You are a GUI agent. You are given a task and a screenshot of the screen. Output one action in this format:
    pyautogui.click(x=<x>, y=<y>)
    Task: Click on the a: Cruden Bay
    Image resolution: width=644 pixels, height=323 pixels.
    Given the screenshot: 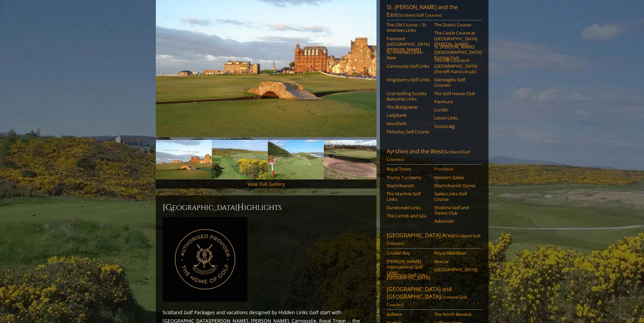 What is the action you would take?
    pyautogui.click(x=408, y=254)
    